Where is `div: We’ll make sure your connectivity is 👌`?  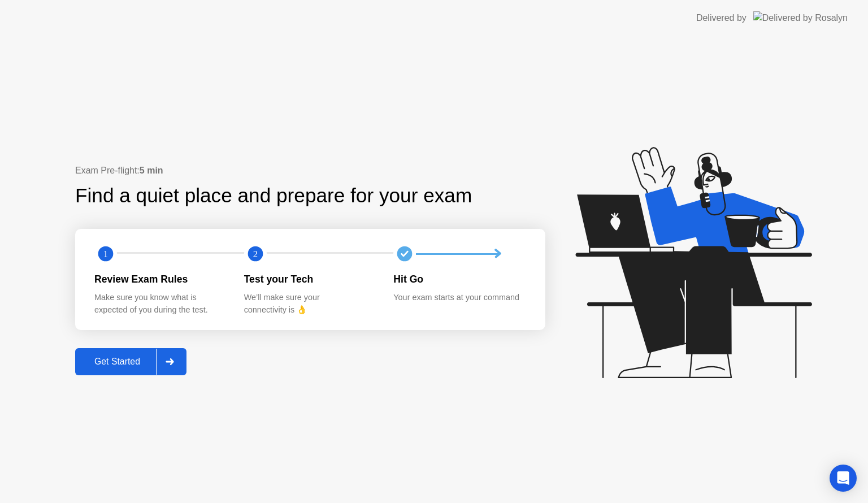 div: We’ll make sure your connectivity is 👌 is located at coordinates (310, 303).